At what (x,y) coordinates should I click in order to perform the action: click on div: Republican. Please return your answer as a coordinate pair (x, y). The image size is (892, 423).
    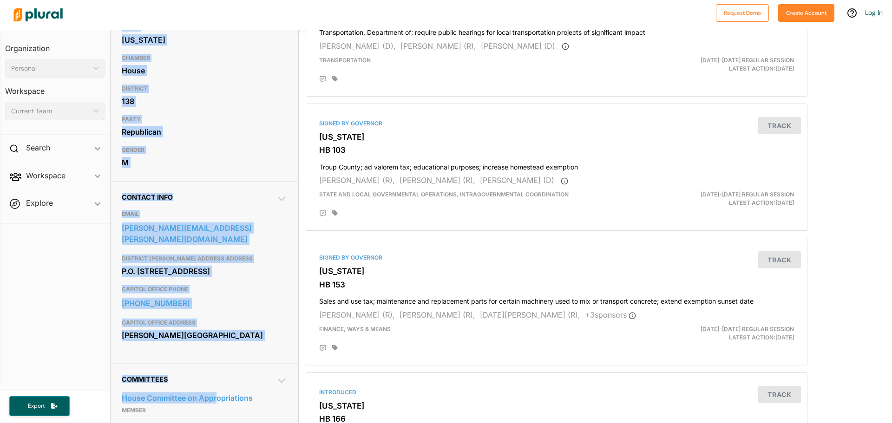
    Looking at the image, I should click on (204, 132).